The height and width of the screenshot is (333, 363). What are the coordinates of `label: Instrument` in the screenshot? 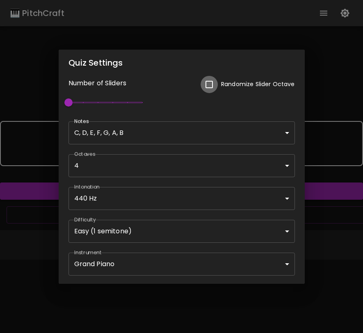 It's located at (88, 252).